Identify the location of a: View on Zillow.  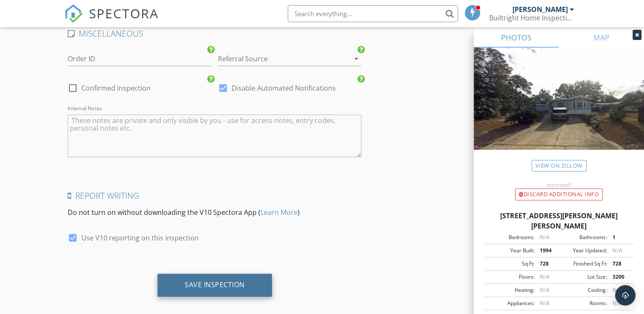
(559, 165).